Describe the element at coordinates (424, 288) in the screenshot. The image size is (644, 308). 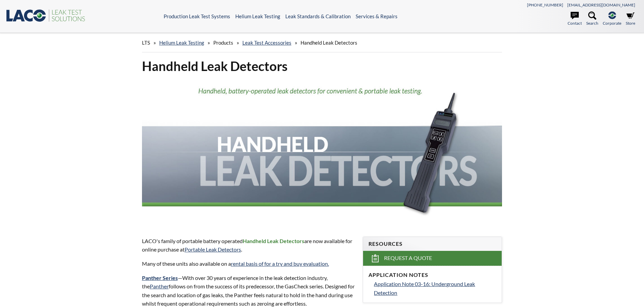
I see `span: Application Note 03-16: Underground Leak Detection` at that location.